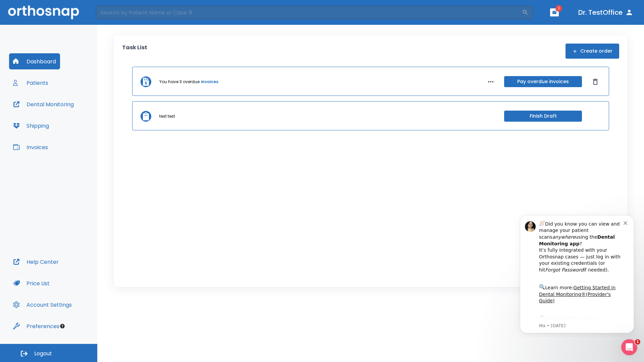 This screenshot has width=644, height=362. I want to click on a: Shipping, so click(31, 126).